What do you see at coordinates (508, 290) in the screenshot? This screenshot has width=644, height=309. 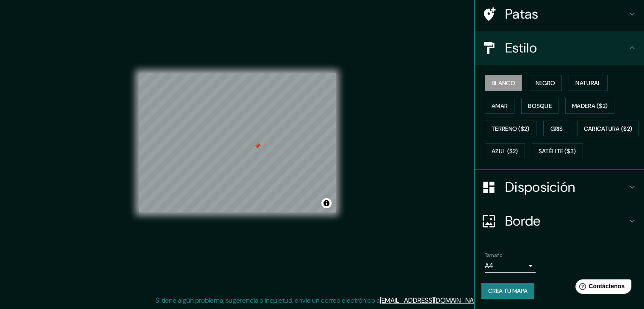 I see `font: Crea tu mapa` at bounding box center [508, 290].